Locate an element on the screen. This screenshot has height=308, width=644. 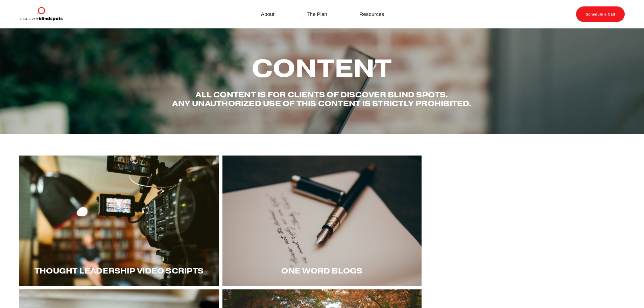
a: The Plan is located at coordinates (317, 14).